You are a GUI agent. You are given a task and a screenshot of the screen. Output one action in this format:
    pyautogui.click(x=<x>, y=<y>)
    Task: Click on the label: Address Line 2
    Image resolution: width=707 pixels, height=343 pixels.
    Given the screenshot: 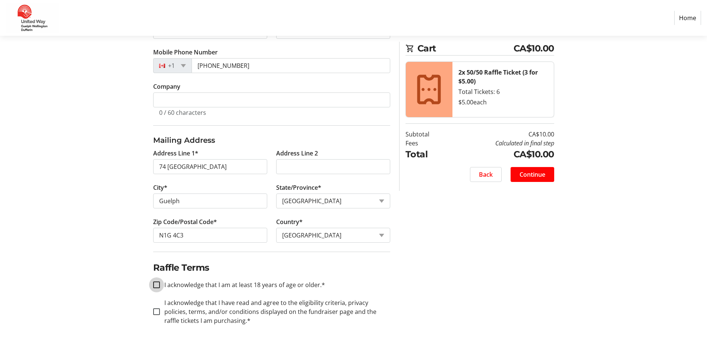 What is the action you would take?
    pyautogui.click(x=297, y=153)
    